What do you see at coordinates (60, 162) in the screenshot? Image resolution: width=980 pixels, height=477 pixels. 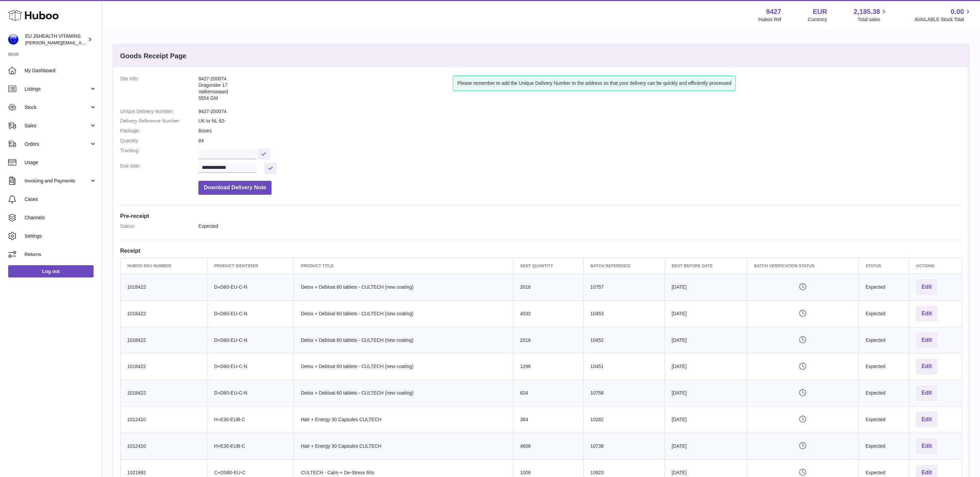 I see `span: Usage` at bounding box center [60, 162].